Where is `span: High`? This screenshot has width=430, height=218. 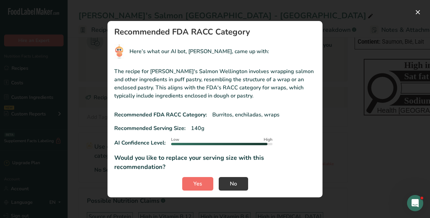
span: High is located at coordinates (268, 139).